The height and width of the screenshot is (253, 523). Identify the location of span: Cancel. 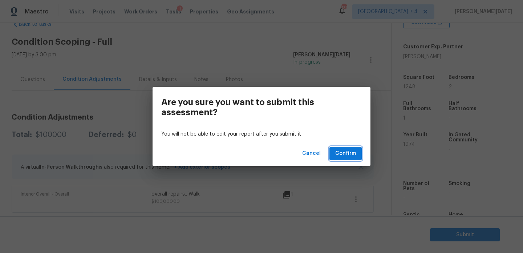
(311, 153).